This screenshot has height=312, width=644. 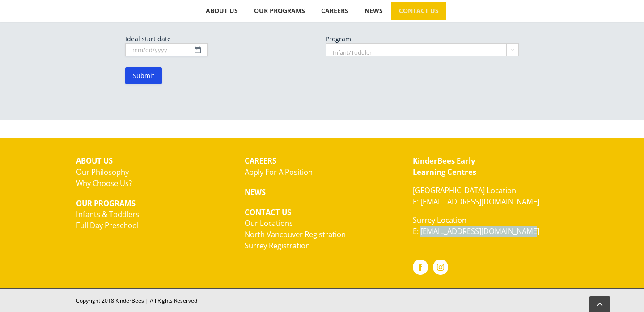 I want to click on label: Program, so click(x=422, y=39).